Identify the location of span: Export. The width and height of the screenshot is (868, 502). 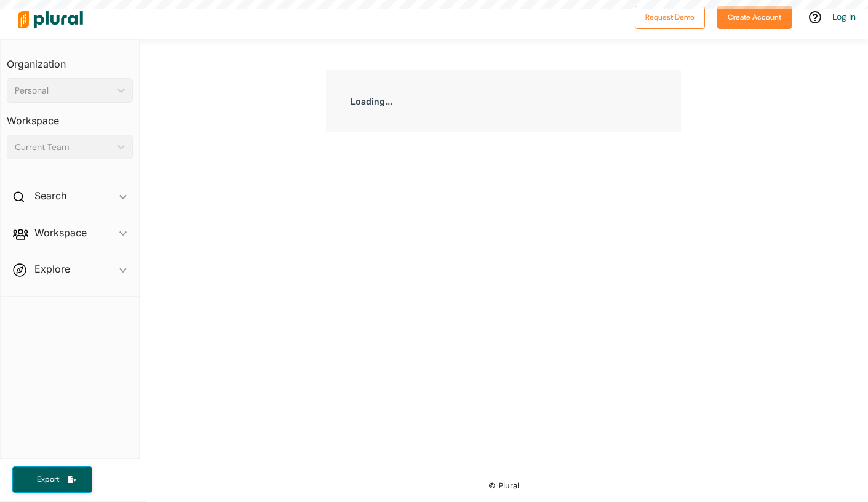
(48, 480).